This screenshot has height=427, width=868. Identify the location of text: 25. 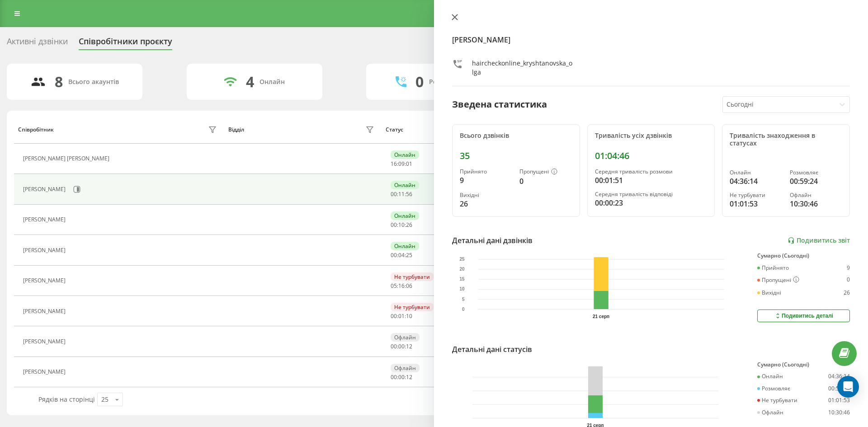
(462, 259).